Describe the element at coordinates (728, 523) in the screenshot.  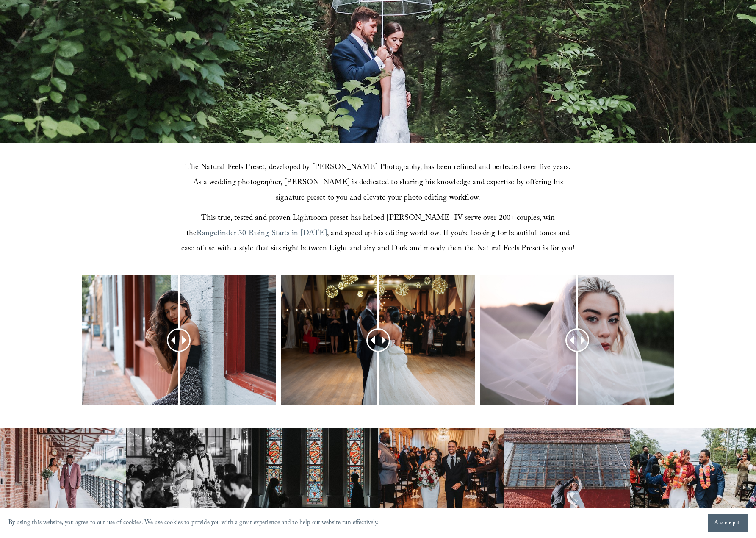
I see `span: Accept` at that location.